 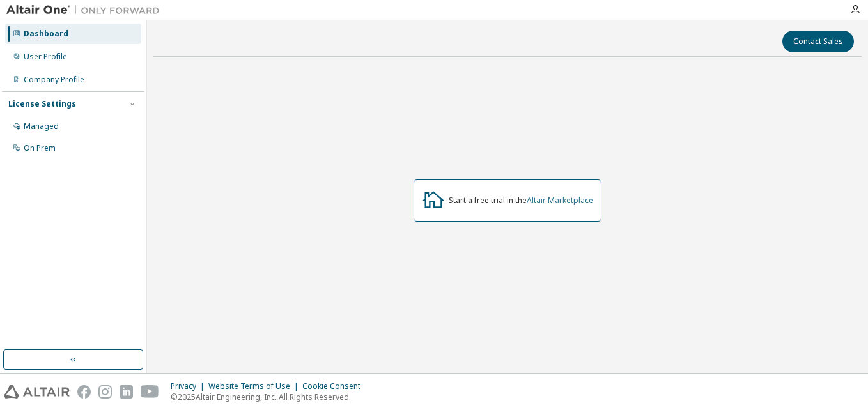 I want to click on div: Managed, so click(x=41, y=126).